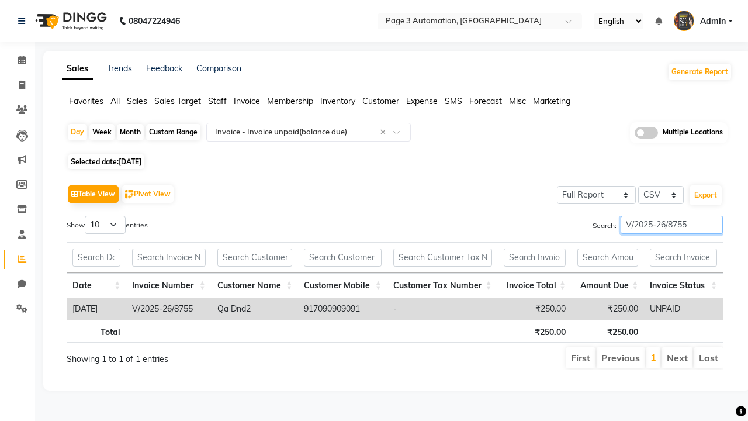  What do you see at coordinates (115, 101) in the screenshot?
I see `span: All` at bounding box center [115, 101].